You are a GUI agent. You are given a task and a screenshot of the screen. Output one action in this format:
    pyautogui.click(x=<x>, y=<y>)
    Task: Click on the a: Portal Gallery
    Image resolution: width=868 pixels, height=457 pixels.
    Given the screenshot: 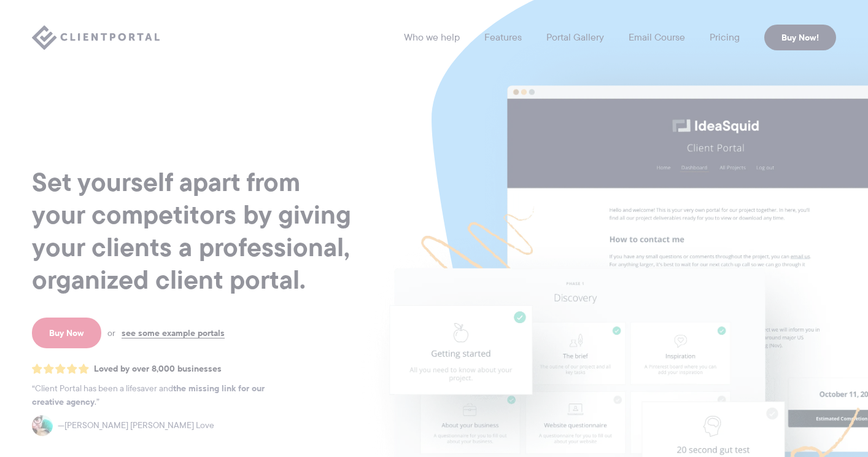 What is the action you would take?
    pyautogui.click(x=575, y=38)
    